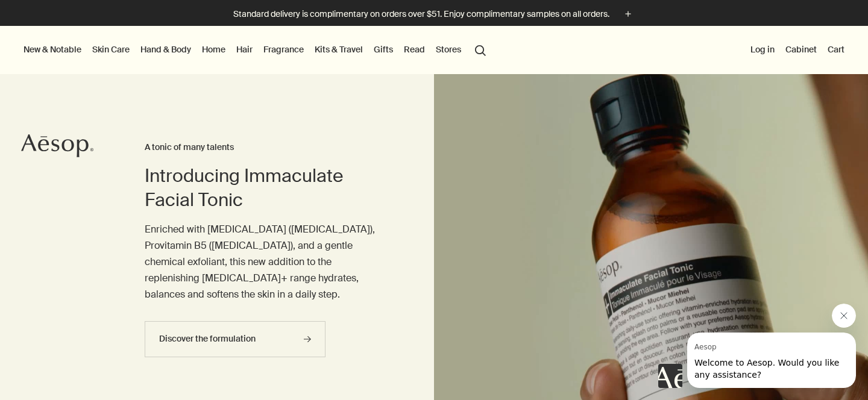  I want to click on a: Kits & Travel, so click(338, 50).